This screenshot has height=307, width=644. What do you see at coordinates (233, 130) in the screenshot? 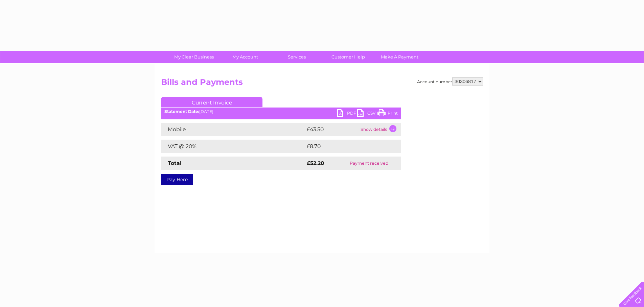
I see `td: Mobile` at bounding box center [233, 130].